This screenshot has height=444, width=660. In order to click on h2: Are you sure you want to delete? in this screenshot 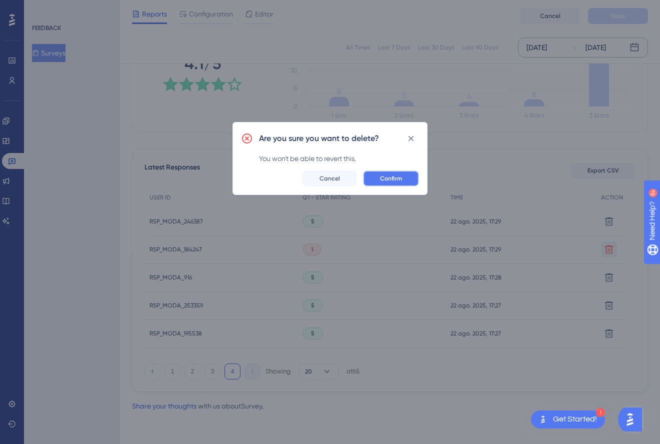, I will do `click(319, 139)`.